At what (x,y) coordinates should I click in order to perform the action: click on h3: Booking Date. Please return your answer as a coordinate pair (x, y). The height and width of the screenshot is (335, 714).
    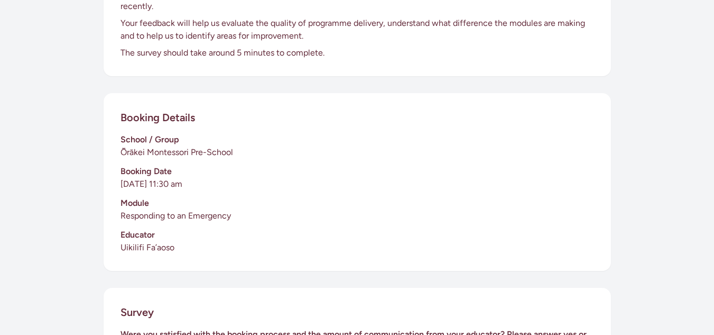
    Looking at the image, I should click on (357, 171).